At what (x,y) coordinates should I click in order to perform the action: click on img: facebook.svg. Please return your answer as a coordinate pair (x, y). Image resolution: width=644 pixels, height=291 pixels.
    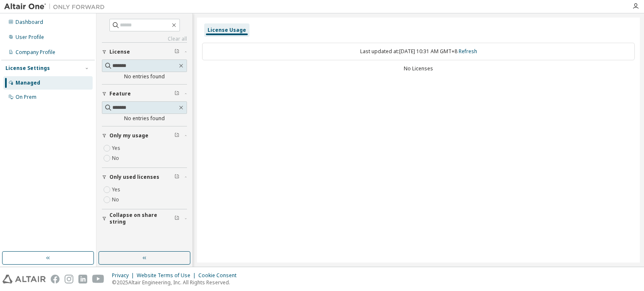
    Looking at the image, I should click on (55, 279).